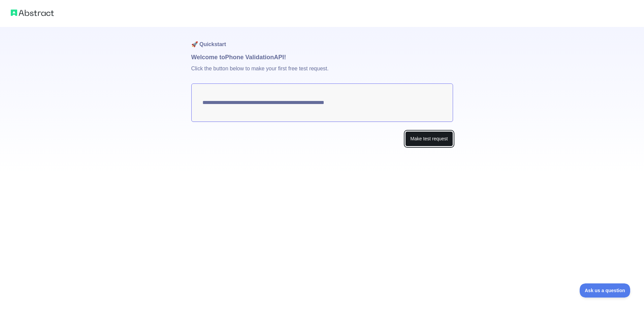 This screenshot has width=644, height=311. I want to click on p: Click the button below to make your first free test request., so click(322, 73).